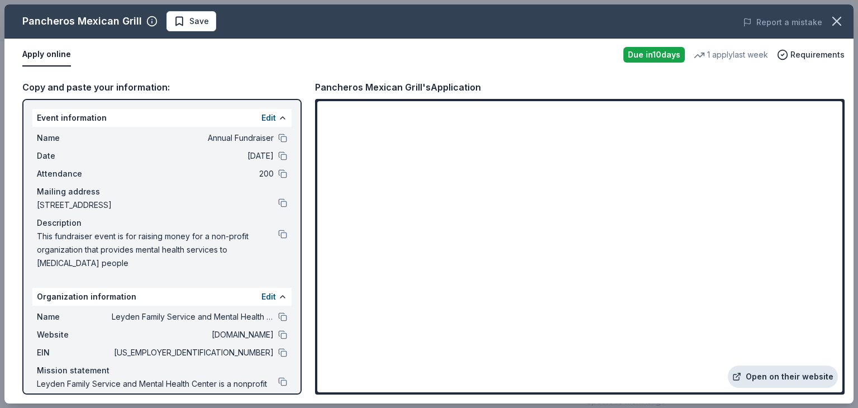  Describe the element at coordinates (162, 370) in the screenshot. I see `div: Mission statement` at that location.